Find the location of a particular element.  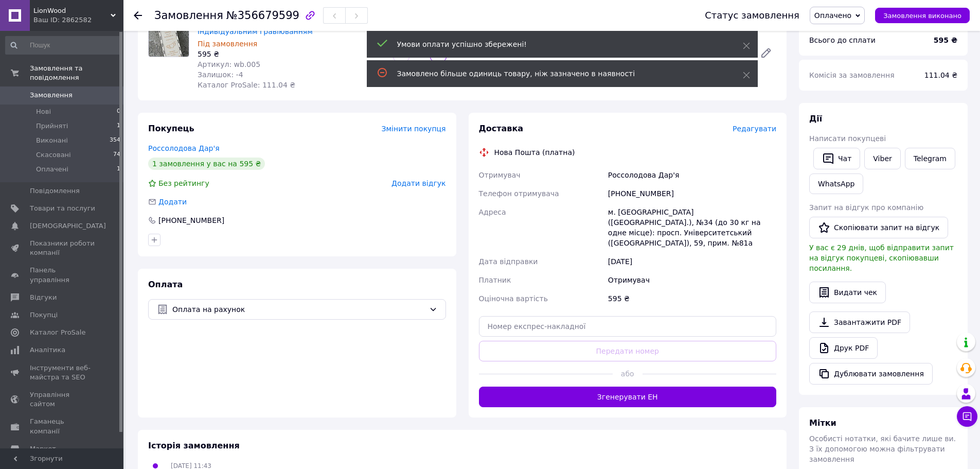

span: Аналітика is located at coordinates (47, 350).